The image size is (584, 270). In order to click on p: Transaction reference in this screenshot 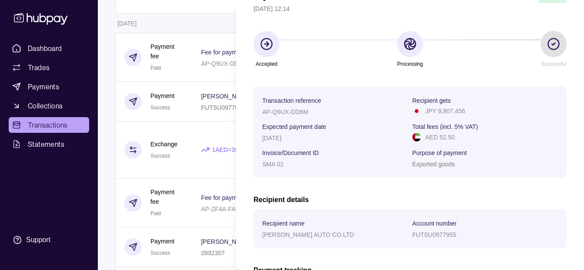, I will do `click(292, 100)`.